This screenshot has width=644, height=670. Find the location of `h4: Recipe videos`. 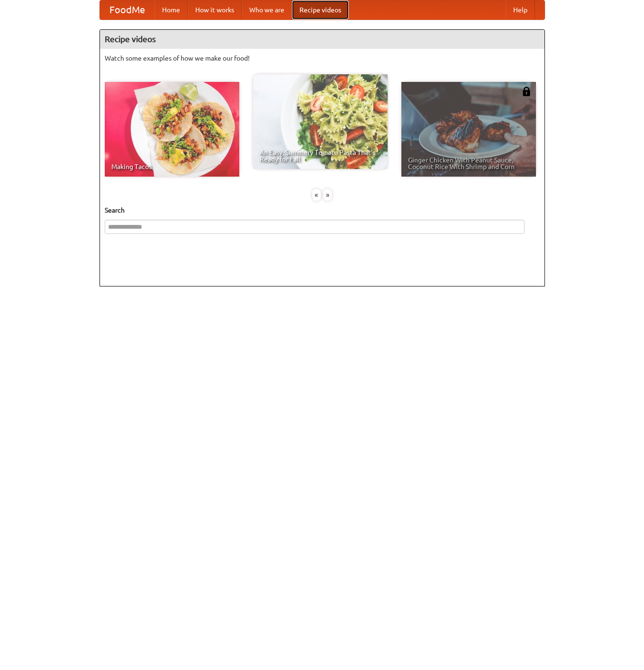

h4: Recipe videos is located at coordinates (323, 39).